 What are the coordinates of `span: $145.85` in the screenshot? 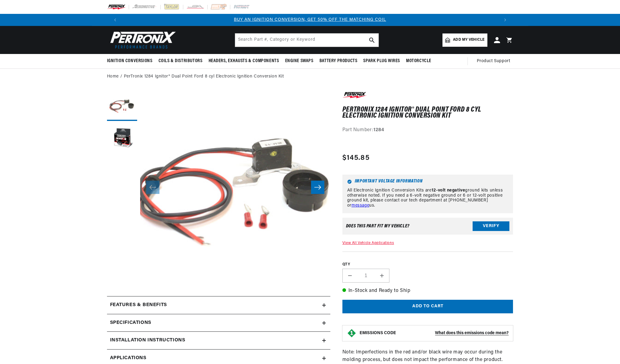 It's located at (356, 158).